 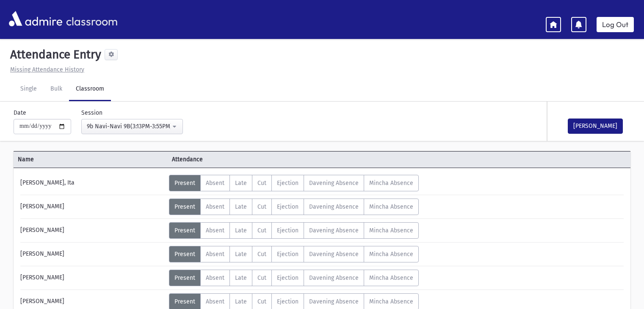 What do you see at coordinates (29, 89) in the screenshot?
I see `a: Single` at bounding box center [29, 89].